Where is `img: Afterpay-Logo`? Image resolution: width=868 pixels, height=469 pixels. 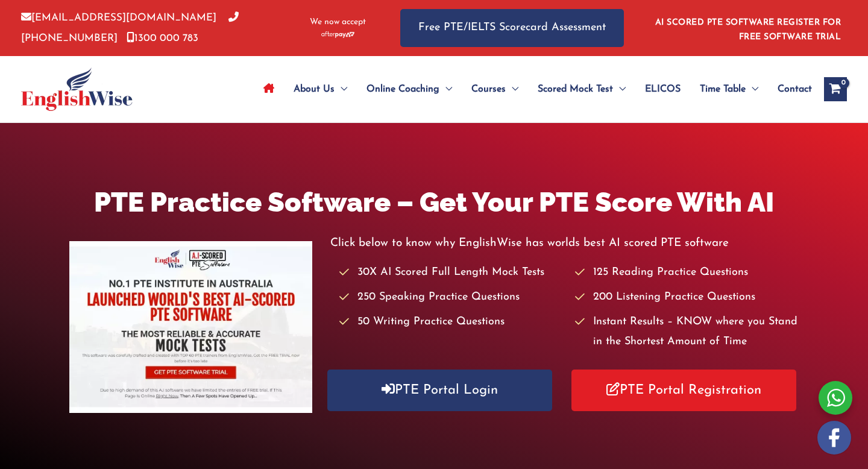 img: Afterpay-Logo is located at coordinates (338, 34).